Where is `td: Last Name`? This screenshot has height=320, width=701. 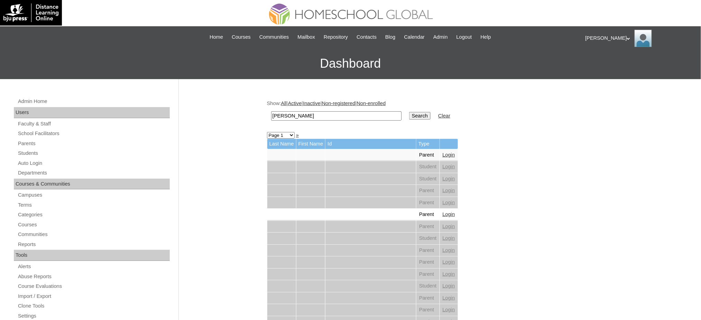
td: Last Name is located at coordinates (282, 144).